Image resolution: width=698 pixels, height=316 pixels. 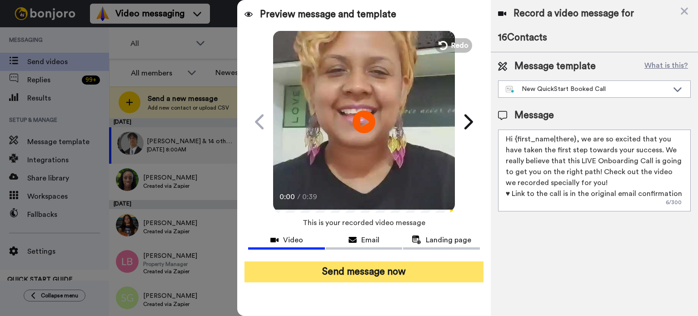 I want to click on span: This is your recorded video message, so click(x=364, y=223).